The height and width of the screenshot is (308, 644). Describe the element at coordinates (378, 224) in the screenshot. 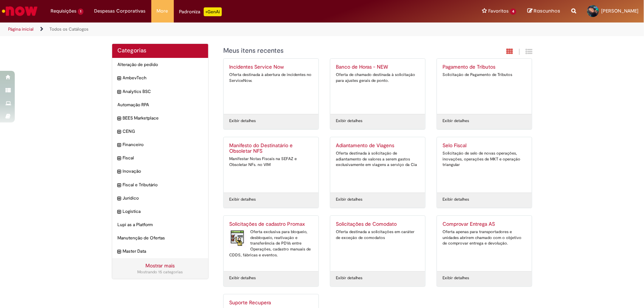

I see `h2: Solicitações de Comodato` at that location.